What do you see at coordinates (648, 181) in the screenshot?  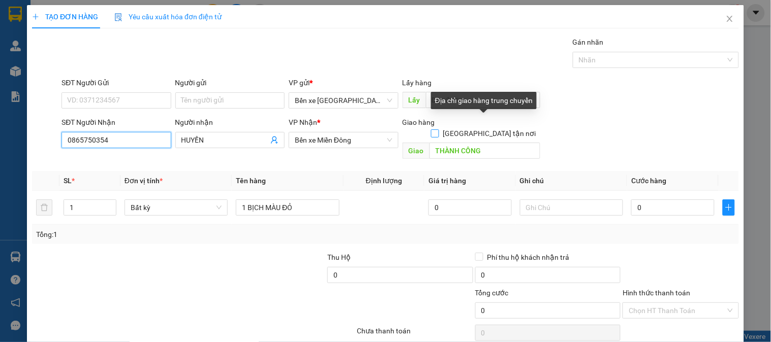 I see `span: Cước hàng` at bounding box center [648, 181].